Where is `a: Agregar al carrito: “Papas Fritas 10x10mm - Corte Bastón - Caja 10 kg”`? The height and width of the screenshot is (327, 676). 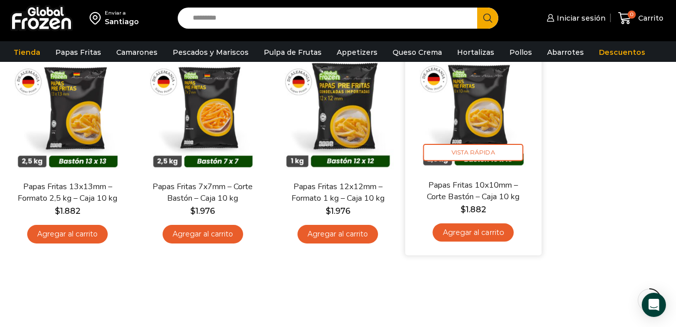 a: Agregar al carrito: “Papas Fritas 10x10mm - Corte Bastón - Caja 10 kg” is located at coordinates (473, 232).